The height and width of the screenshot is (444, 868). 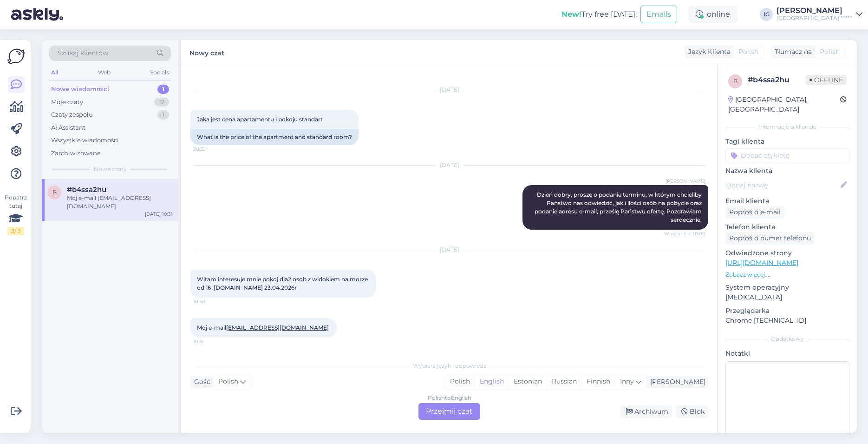 What do you see at coordinates (449, 366) in the screenshot?
I see `div: Wybierz język i odpowiedz` at bounding box center [449, 366].